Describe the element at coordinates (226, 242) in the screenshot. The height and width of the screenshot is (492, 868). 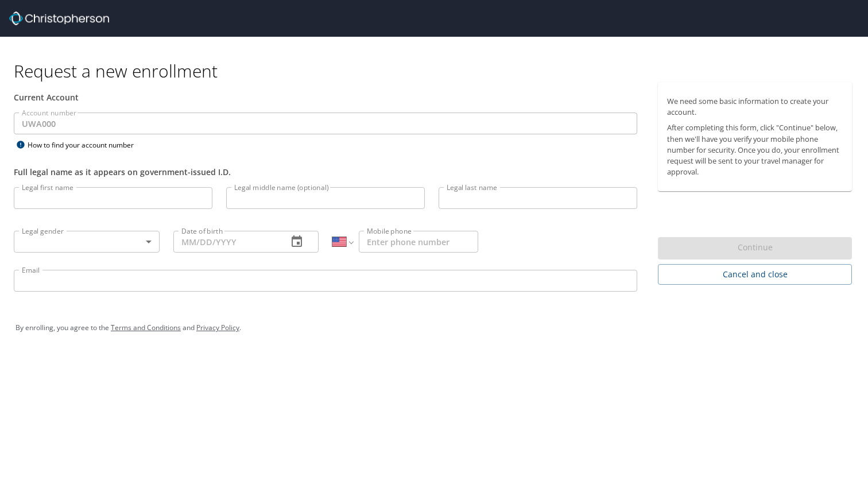
I see `input: MM/DD/YYYY` at that location.